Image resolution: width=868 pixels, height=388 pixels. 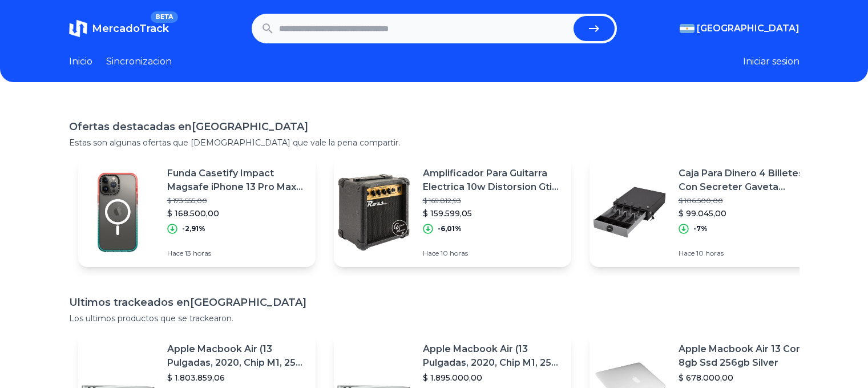 What do you see at coordinates (708, 212) in the screenshot?
I see `a: Featured imageCaja Para Dinero 4 Billetes Con Secreter Gaveta Linealiviana$ 106.500,00$ 99.045,00...` at bounding box center [708, 212].